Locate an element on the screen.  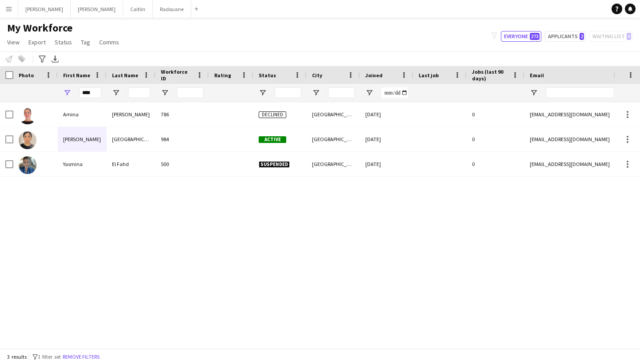
app-action-btn: Advanced filters is located at coordinates (42, 59).